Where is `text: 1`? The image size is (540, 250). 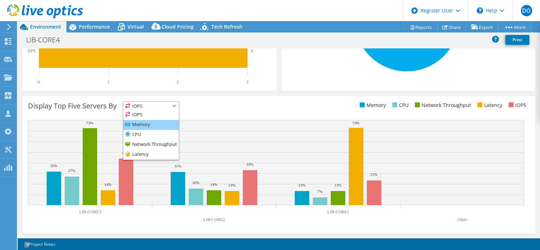
text: 1 is located at coordinates (108, 82).